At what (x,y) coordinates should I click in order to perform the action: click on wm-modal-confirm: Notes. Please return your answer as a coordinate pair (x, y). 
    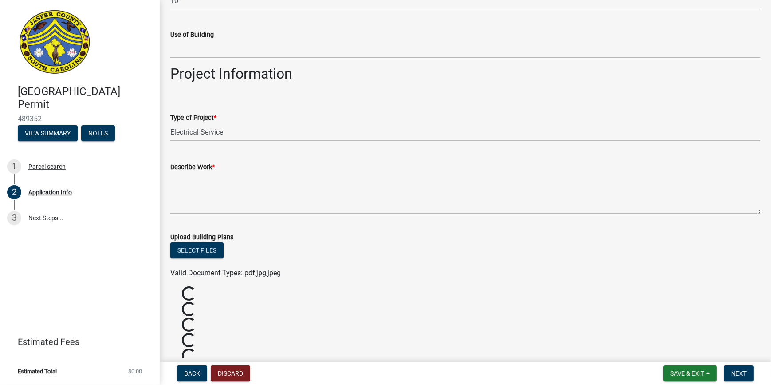
    Looking at the image, I should click on (98, 134).